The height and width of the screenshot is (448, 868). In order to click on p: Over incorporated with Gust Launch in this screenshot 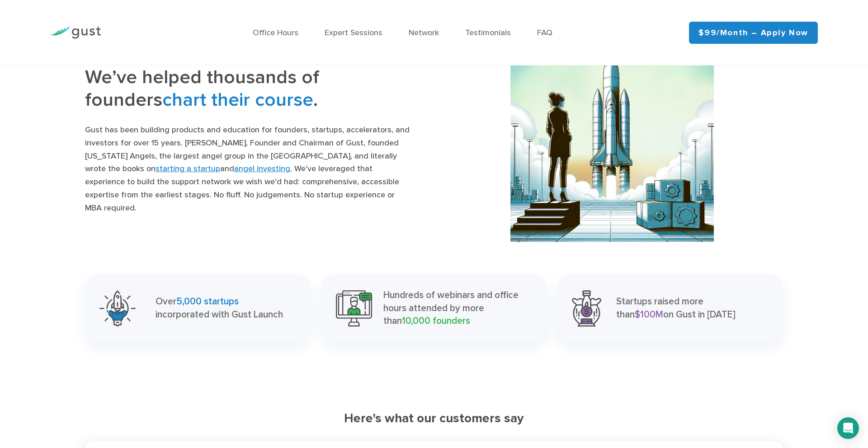, I will do `click(219, 308)`.